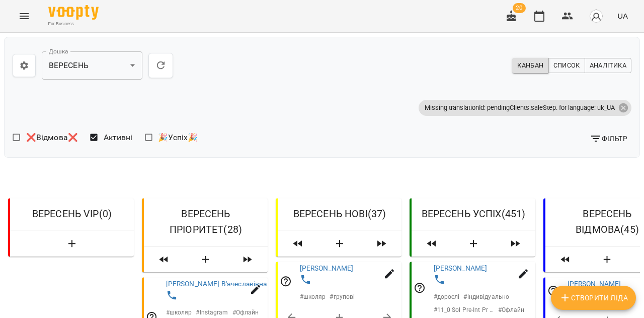 The height and width of the screenshot is (318, 644). Describe the element at coordinates (206, 222) in the screenshot. I see `h6: ВЕРЕСЕНЬ ПРІОРИТЕТ ( 28 )` at that location.